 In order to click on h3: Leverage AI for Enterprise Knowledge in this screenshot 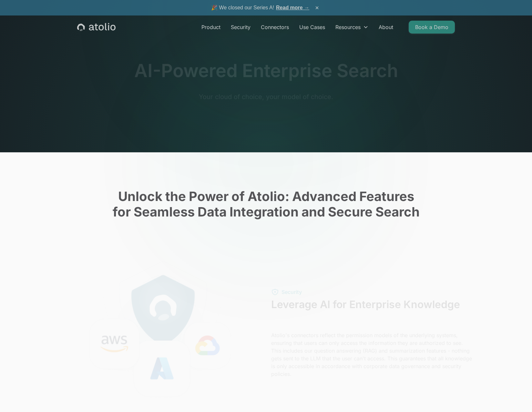, I will do `click(372, 311)`.